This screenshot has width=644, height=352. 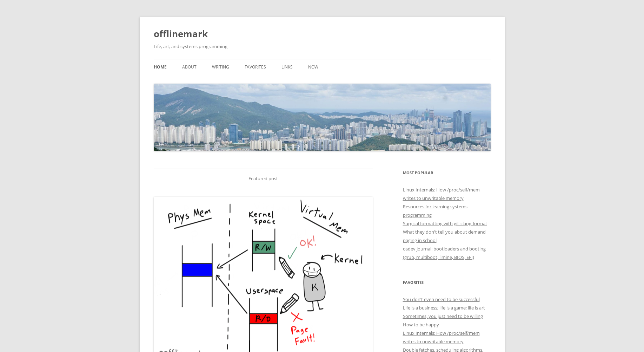 I want to click on a: Home, so click(x=160, y=67).